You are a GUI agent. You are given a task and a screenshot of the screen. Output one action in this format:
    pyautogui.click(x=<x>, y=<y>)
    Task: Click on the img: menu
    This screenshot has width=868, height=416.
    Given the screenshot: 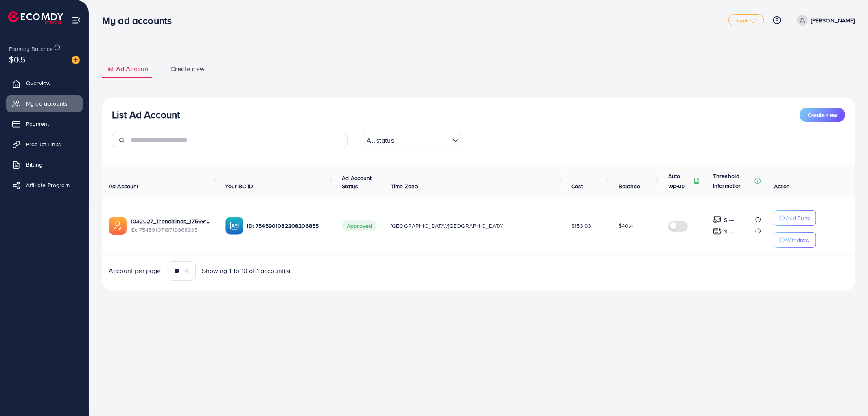 What is the action you would take?
    pyautogui.click(x=76, y=20)
    